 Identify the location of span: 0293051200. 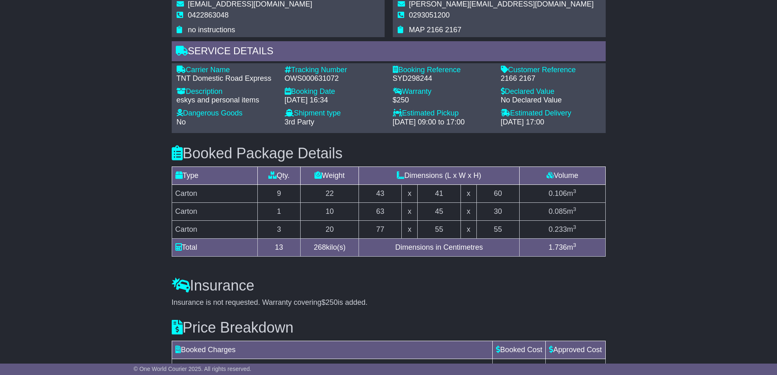
(430, 15).